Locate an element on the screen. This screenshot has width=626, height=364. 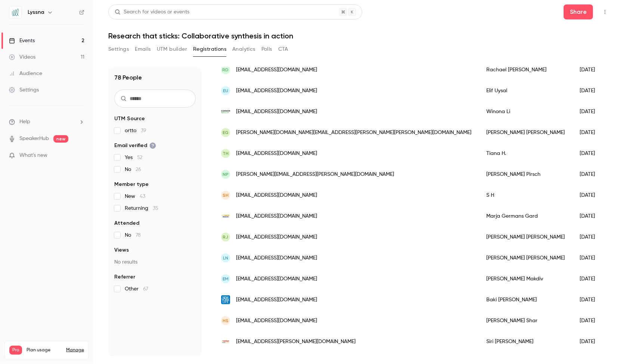
div: Tiana H. is located at coordinates (526, 153).